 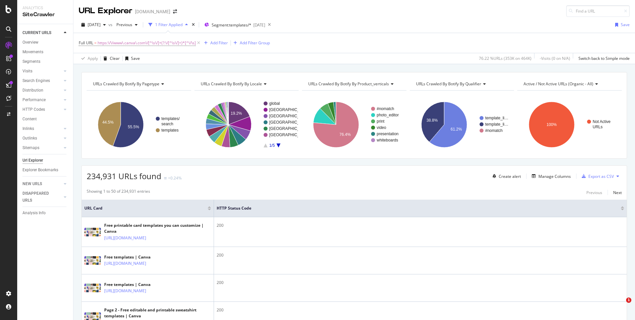 I want to click on text: global, so click(x=274, y=103).